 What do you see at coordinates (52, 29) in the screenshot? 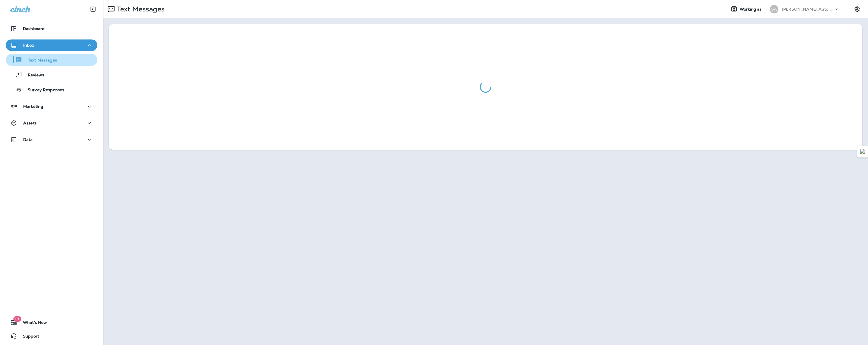
I see `button: Dashboard` at bounding box center [52, 29].